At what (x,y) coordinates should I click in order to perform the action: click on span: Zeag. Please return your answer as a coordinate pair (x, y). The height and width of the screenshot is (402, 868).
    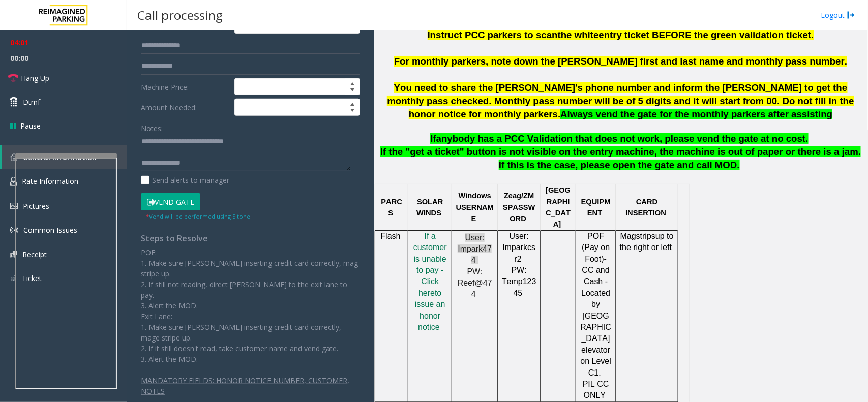
    Looking at the image, I should click on (513, 196).